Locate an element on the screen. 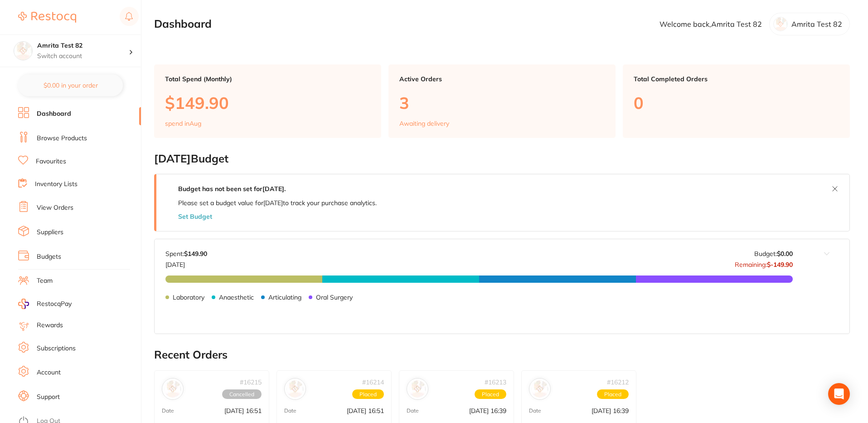 This screenshot has width=868, height=423. p: Articulating is located at coordinates (284, 297).